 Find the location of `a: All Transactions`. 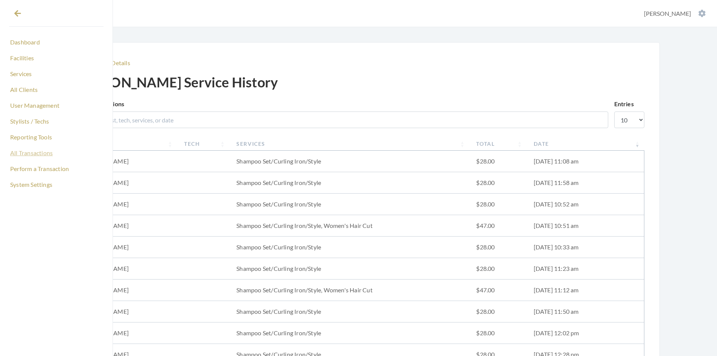

a: All Transactions is located at coordinates (56, 153).